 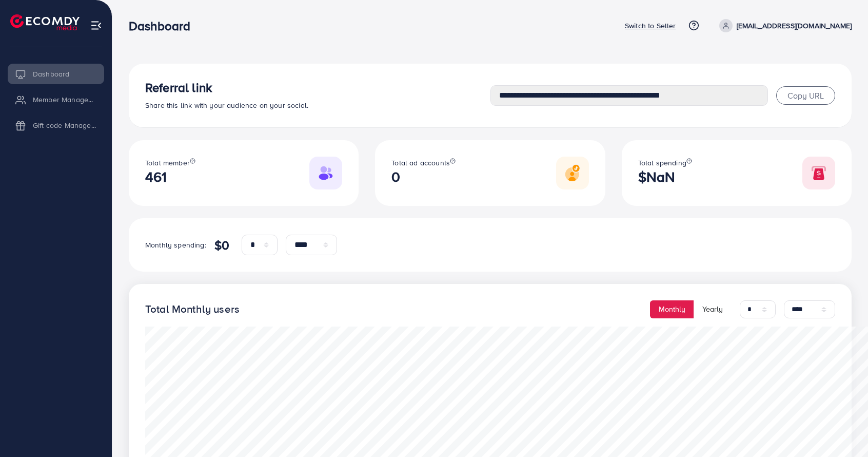 I want to click on h4: $0, so click(x=222, y=245).